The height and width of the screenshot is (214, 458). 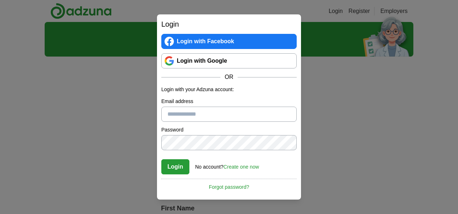 I want to click on span: OR, so click(x=229, y=77).